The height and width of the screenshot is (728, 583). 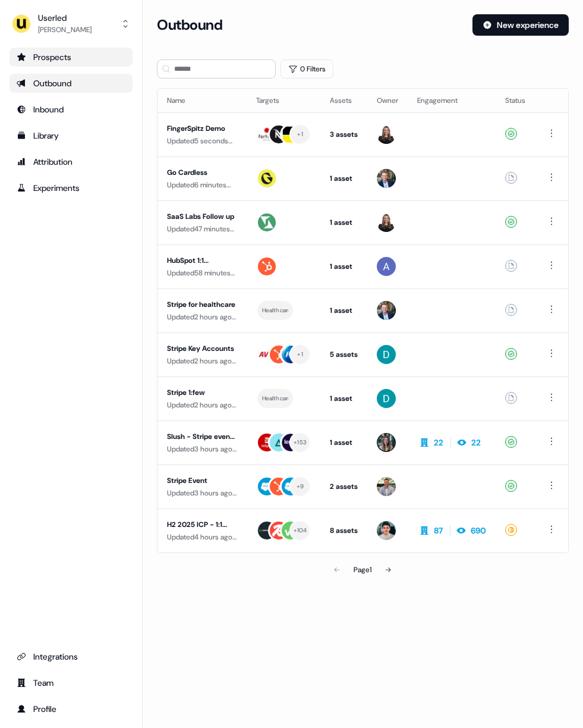 I want to click on a: Go to experiments, so click(x=71, y=188).